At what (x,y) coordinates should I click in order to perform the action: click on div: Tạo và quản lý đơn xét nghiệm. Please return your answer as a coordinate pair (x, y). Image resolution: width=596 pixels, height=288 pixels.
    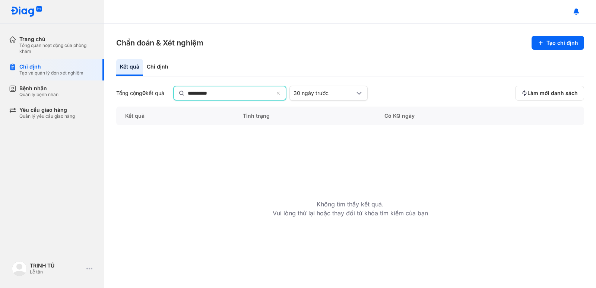
    Looking at the image, I should click on (51, 73).